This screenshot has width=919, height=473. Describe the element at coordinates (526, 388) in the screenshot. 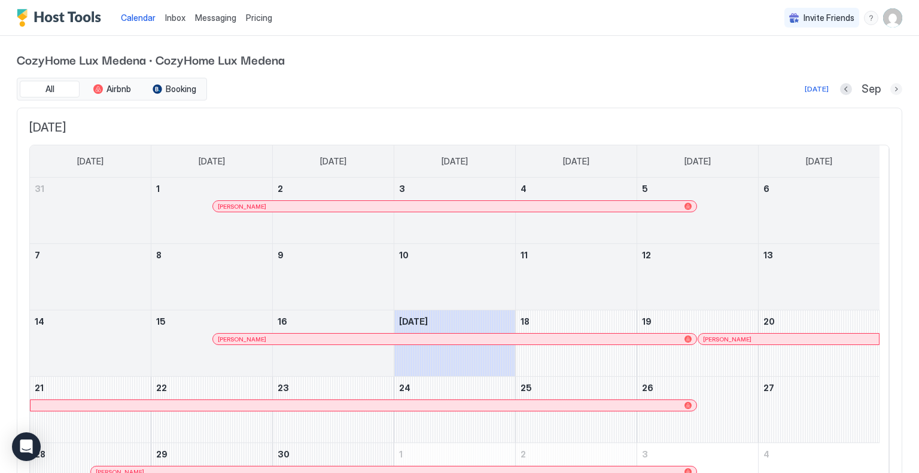

I see `span: 25` at that location.